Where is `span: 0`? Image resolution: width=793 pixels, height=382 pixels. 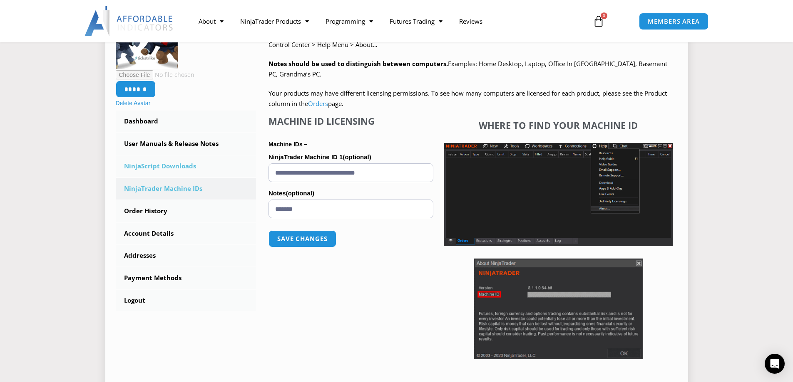
span: 0 is located at coordinates (604, 16).